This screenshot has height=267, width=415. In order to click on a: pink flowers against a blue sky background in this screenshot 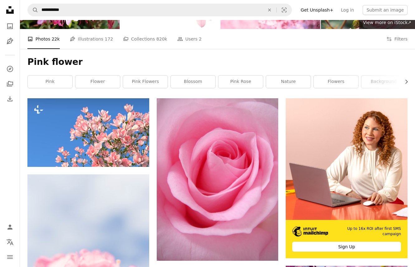, I will do `click(88, 132)`.